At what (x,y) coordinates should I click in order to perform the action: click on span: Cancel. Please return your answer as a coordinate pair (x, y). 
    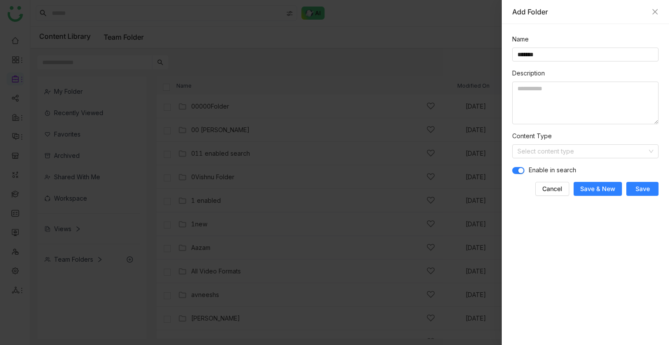
    Looking at the image, I should click on (552, 189).